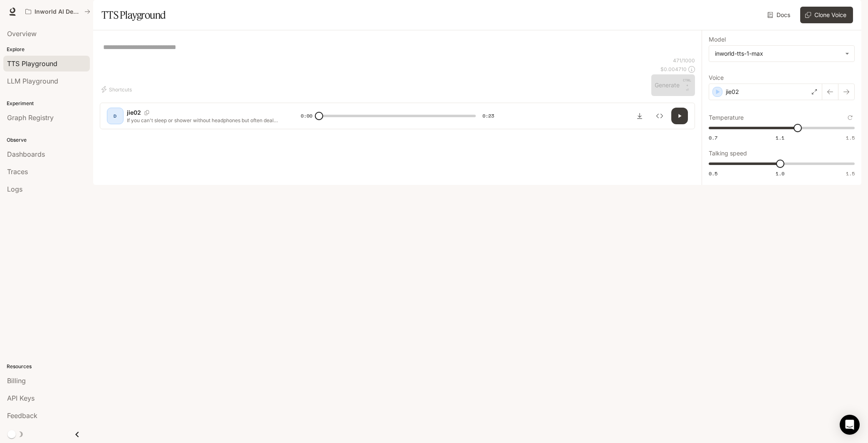 The width and height of the screenshot is (868, 443). What do you see at coordinates (716, 40) in the screenshot?
I see `p: Model` at bounding box center [716, 40].